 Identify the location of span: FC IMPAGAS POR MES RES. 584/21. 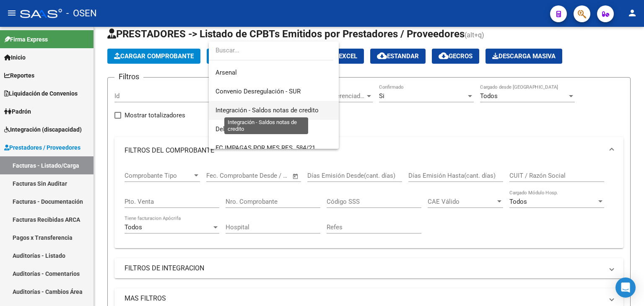
(266, 148).